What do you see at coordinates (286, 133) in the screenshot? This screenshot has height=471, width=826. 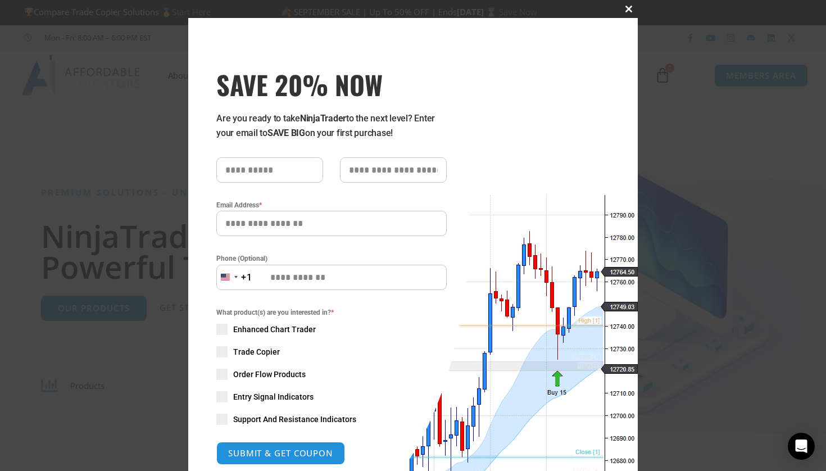 I see `strong: SAVE BIG` at bounding box center [286, 133].